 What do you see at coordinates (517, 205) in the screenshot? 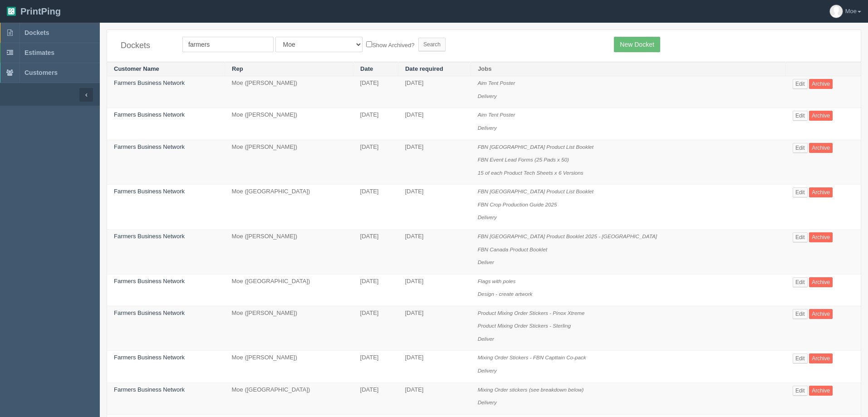
I see `i: FBN Crop Production Guide 2025` at bounding box center [517, 205].